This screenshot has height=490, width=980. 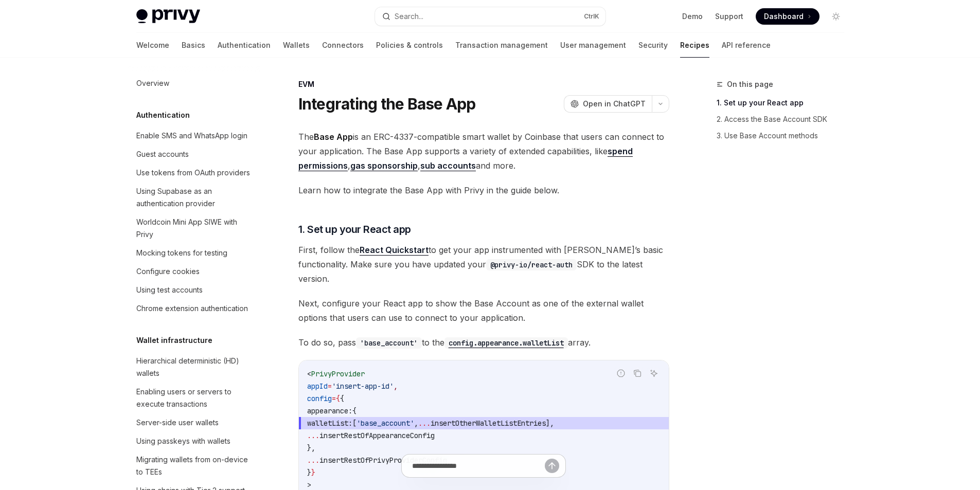 What do you see at coordinates (409, 17) in the screenshot?
I see `div: Search...` at bounding box center [409, 17].